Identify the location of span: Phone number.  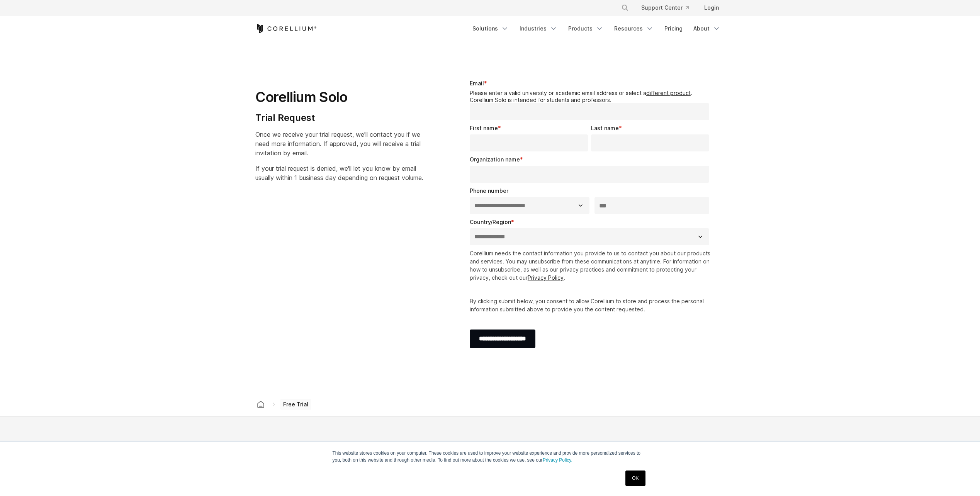
(489, 190).